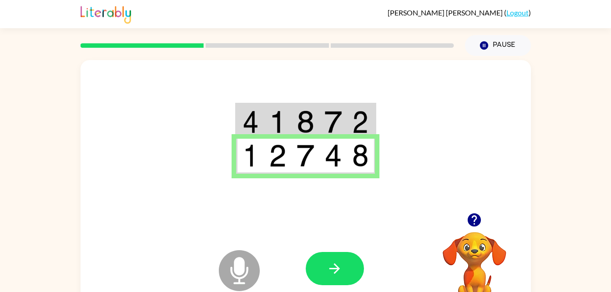  Describe the element at coordinates (106, 14) in the screenshot. I see `img: Literably` at that location.